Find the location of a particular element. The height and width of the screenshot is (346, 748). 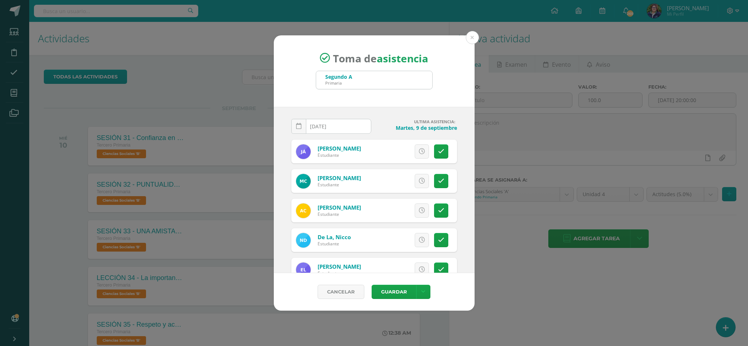

div: Segundo A is located at coordinates (339, 77).